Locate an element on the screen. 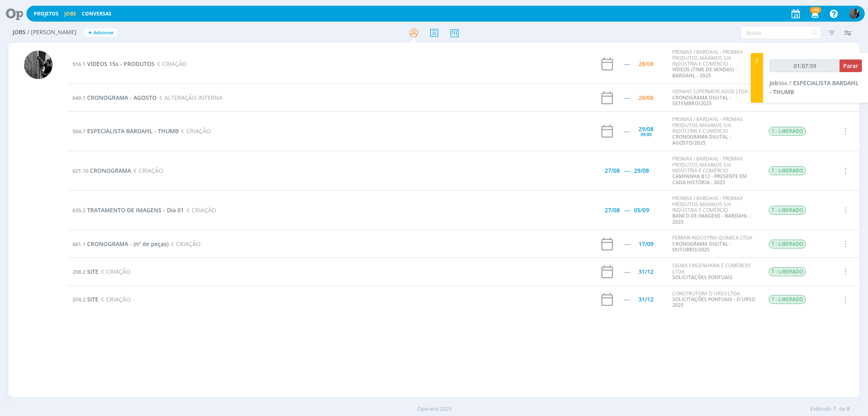 This screenshot has height=416, width=868. div: 09:00 is located at coordinates (646, 134).